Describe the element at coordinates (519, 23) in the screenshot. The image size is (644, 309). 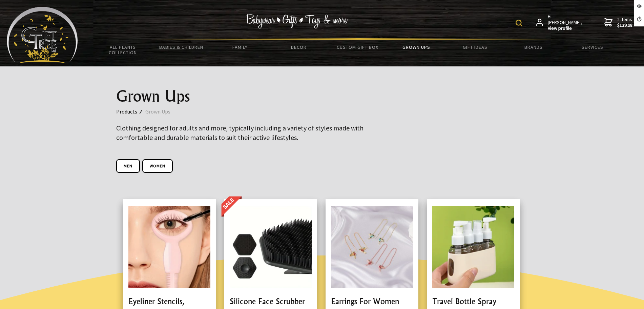
I see `img: product search` at that location.